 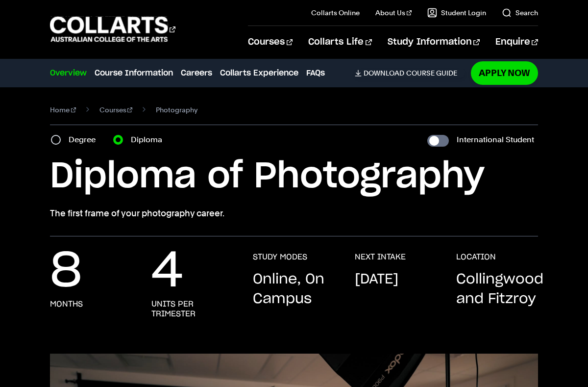 What do you see at coordinates (393, 13) in the screenshot?
I see `a: About Us` at bounding box center [393, 13].